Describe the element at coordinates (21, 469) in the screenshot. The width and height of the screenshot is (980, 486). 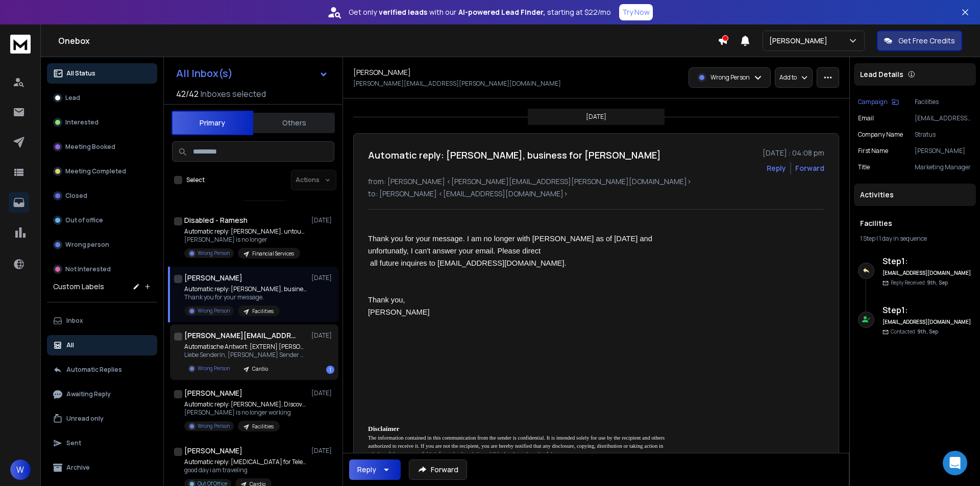
I see `button: W` at that location.